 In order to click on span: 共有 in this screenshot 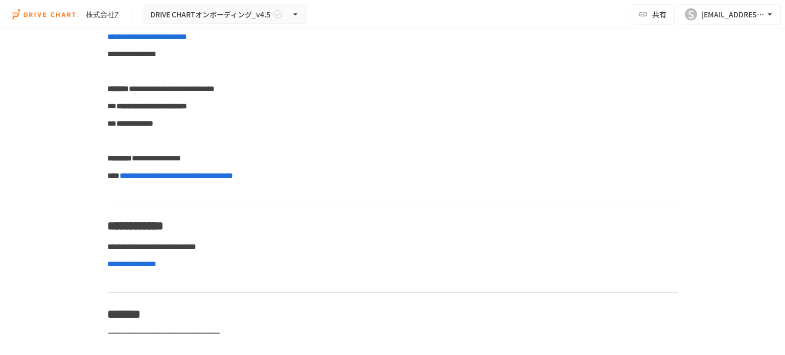, I will do `click(659, 14)`.